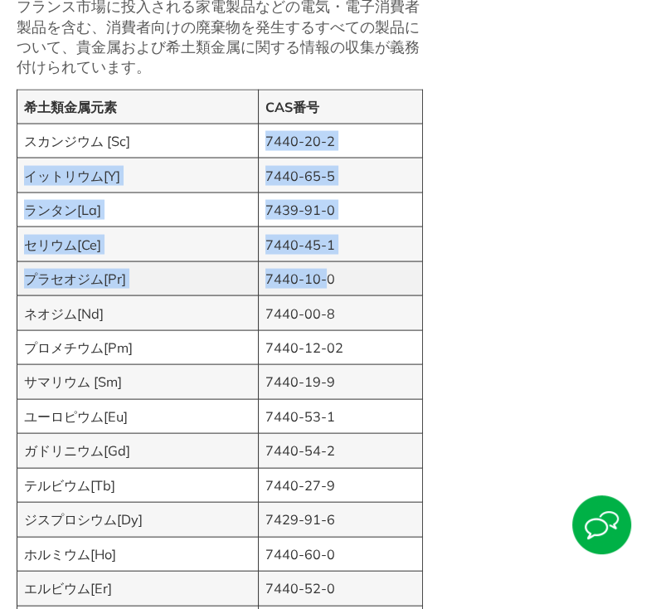 The image size is (651, 609). I want to click on font: プラセオジム[Pr], so click(75, 278).